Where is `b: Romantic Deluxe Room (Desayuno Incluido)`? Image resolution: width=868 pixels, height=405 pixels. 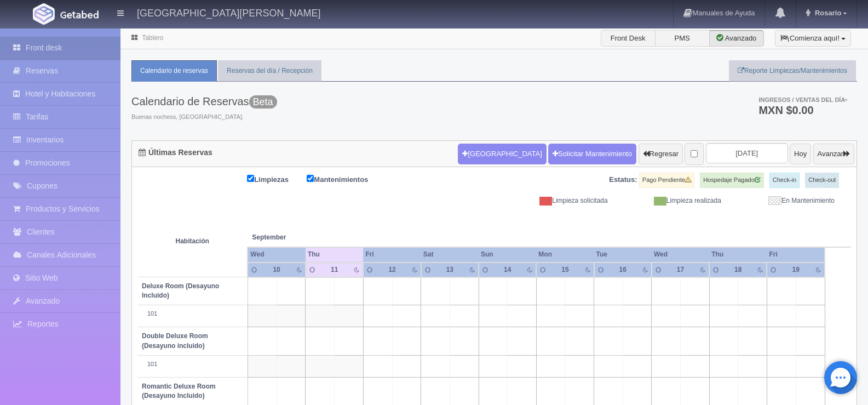
b: Romantic Deluxe Room (Desayuno Incluido) is located at coordinates (179, 391).